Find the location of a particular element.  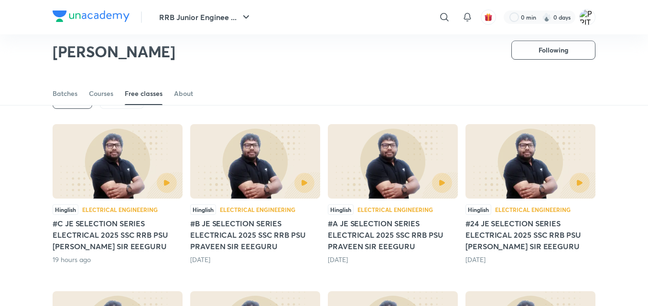

h5: #B JE SELECTION SERIES ELECTRICAL 2025 SSC RRB PSU PRAVEEN SIR EEEGURU is located at coordinates (255, 235).